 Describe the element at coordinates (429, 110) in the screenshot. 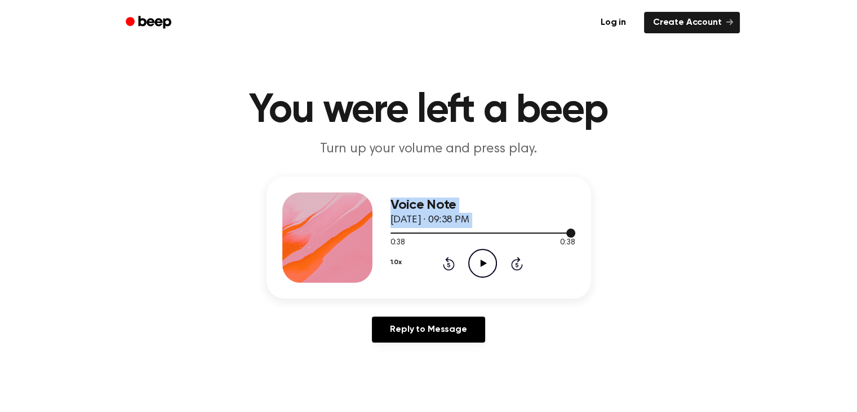

I see `h1: You were left a beep` at that location.